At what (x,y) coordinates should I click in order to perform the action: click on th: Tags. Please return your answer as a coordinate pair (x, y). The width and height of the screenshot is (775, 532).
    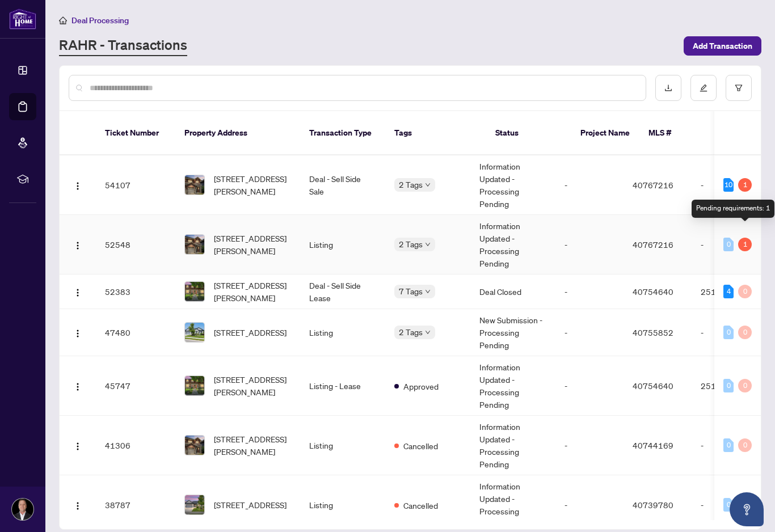
    Looking at the image, I should click on (436, 133).